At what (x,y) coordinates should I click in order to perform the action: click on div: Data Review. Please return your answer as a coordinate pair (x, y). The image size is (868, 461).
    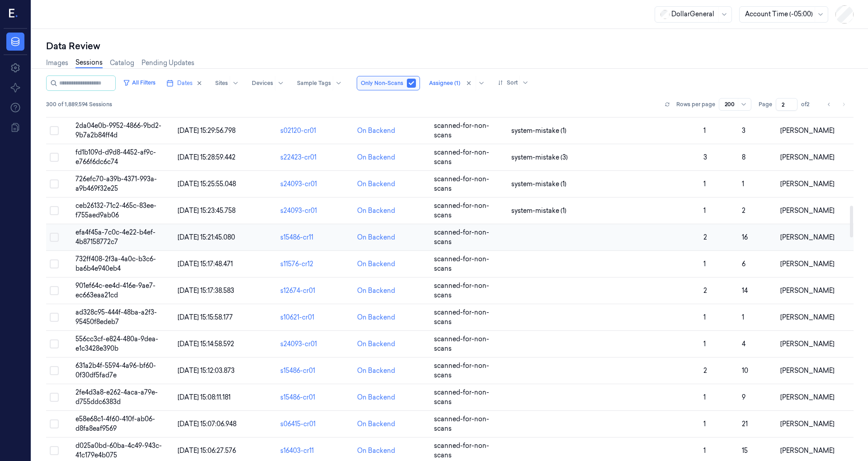
    Looking at the image, I should click on (450, 46).